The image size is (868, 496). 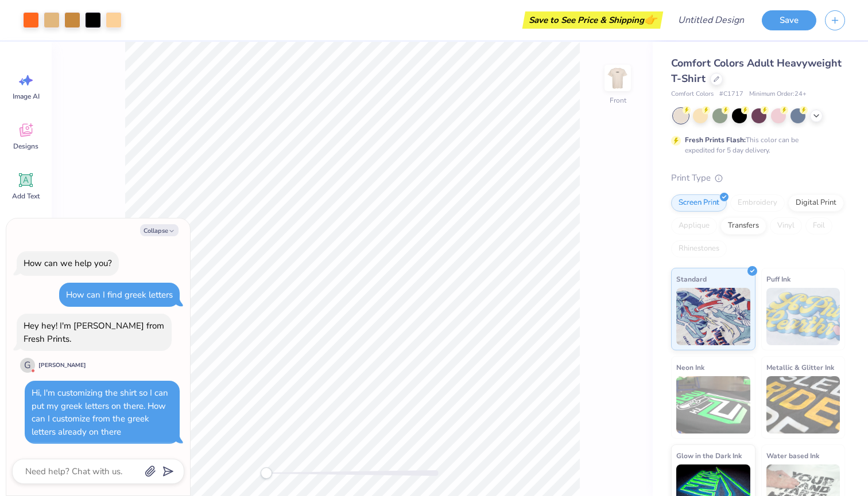 I want to click on img: Metallic & Glitter Ink, so click(x=803, y=405).